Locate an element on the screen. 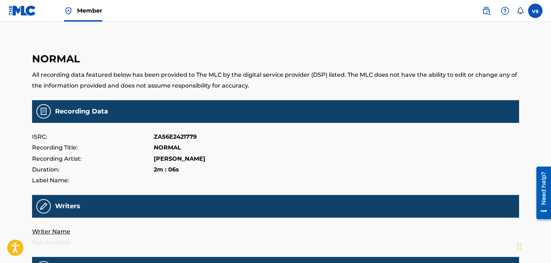  h5: Recording Data is located at coordinates (81, 111).